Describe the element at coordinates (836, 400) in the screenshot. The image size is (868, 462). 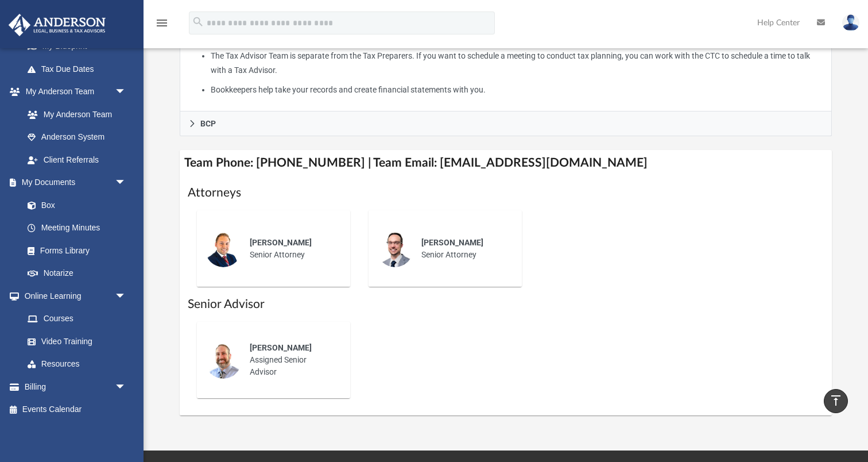
I see `i: vertical_align_top` at that location.